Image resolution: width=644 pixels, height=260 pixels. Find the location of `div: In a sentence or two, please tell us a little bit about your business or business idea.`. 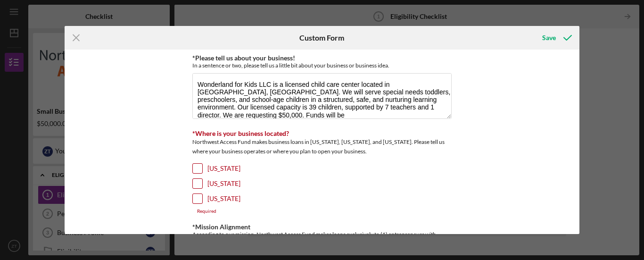

div: In a sentence or two, please tell us a little bit about your business or business idea. is located at coordinates (322, 65).